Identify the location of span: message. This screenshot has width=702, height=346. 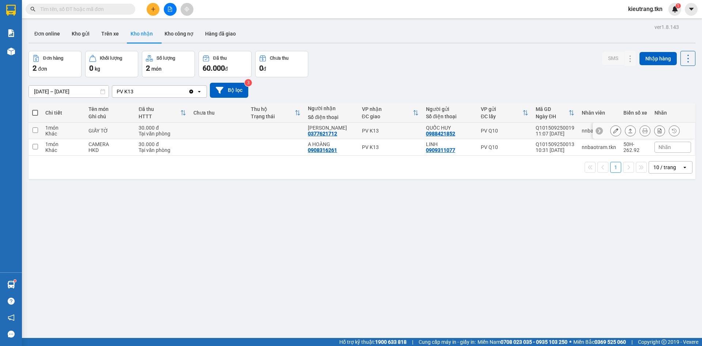
(11, 334).